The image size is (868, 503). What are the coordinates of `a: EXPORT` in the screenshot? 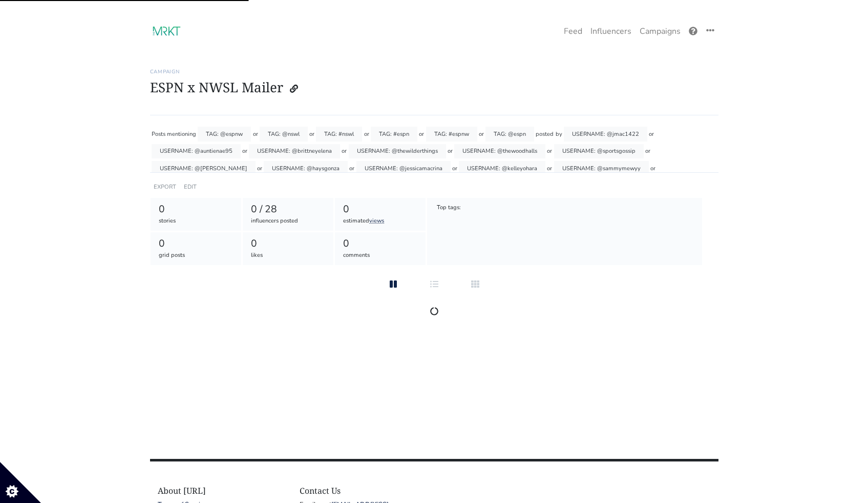 It's located at (165, 187).